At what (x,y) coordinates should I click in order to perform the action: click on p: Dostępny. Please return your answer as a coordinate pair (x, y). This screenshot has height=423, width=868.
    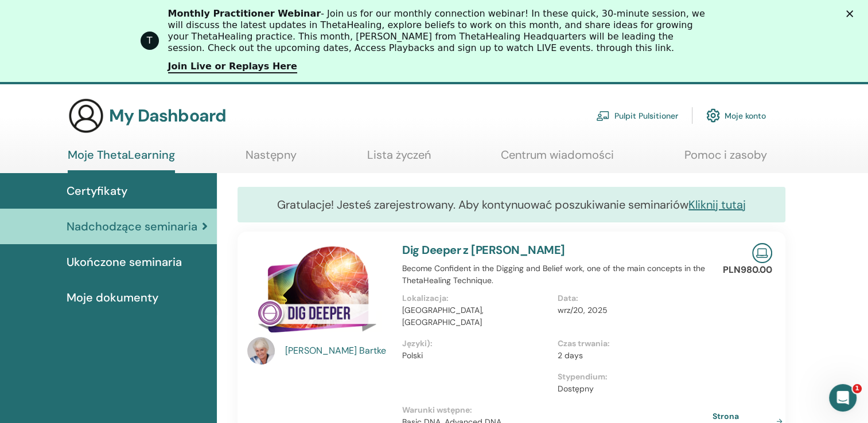
    Looking at the image, I should click on (631, 389).